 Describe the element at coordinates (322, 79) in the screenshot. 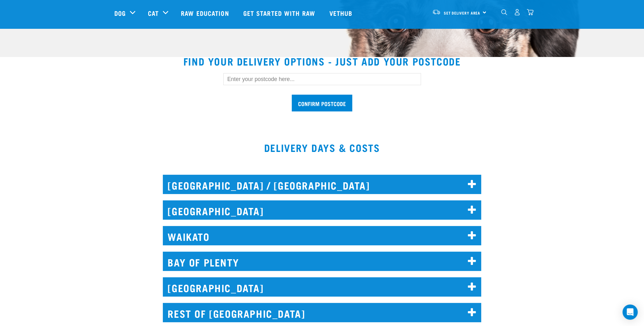

I see `input: Enter your postcode here...` at that location.